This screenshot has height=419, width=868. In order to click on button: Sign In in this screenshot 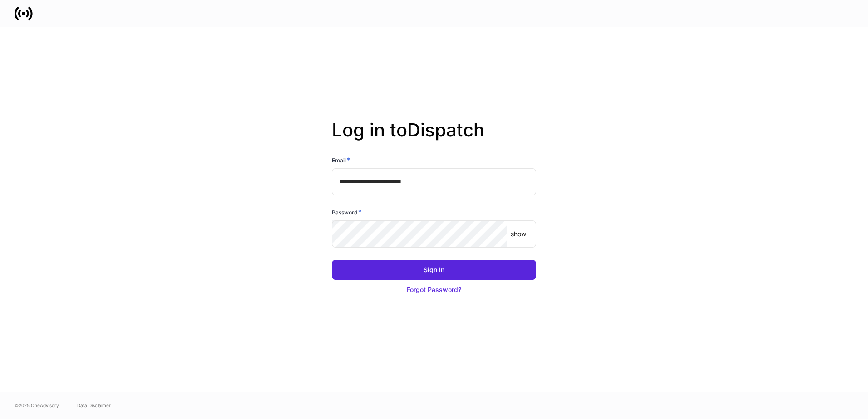, I will do `click(434, 270)`.